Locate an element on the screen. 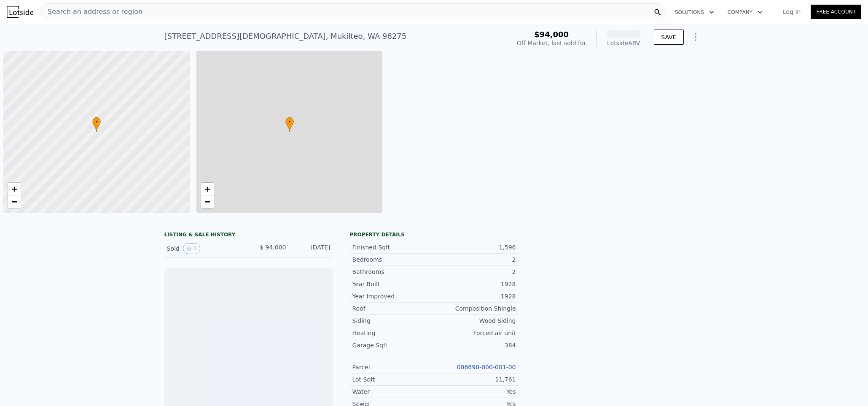 The height and width of the screenshot is (406, 868). div: Siding is located at coordinates (393, 320).